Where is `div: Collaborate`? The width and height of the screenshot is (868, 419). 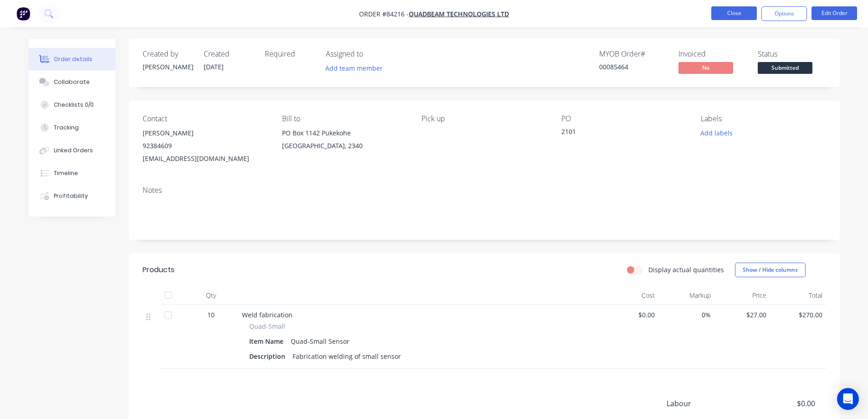
div: Collaborate is located at coordinates (72, 82).